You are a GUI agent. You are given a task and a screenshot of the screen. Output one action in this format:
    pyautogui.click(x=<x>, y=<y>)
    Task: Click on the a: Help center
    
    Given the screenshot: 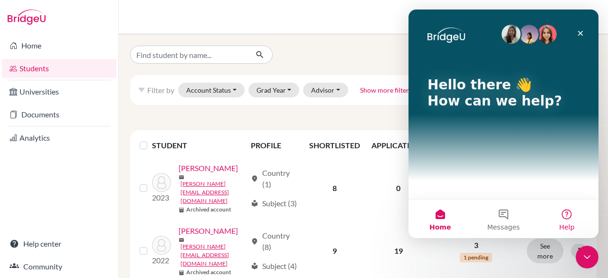 What is the action you would take?
    pyautogui.click(x=59, y=244)
    